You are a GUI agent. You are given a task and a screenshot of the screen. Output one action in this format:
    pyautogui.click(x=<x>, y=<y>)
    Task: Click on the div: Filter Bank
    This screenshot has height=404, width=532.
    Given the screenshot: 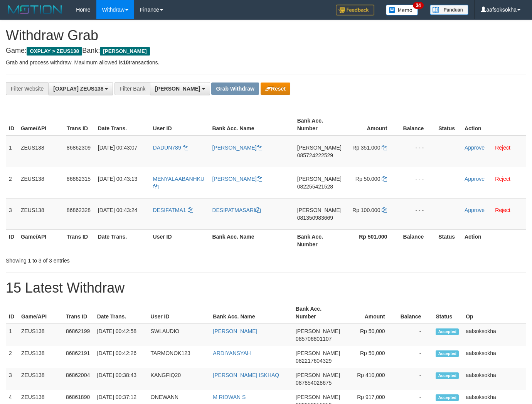 What is the action you would take?
    pyautogui.click(x=132, y=89)
    